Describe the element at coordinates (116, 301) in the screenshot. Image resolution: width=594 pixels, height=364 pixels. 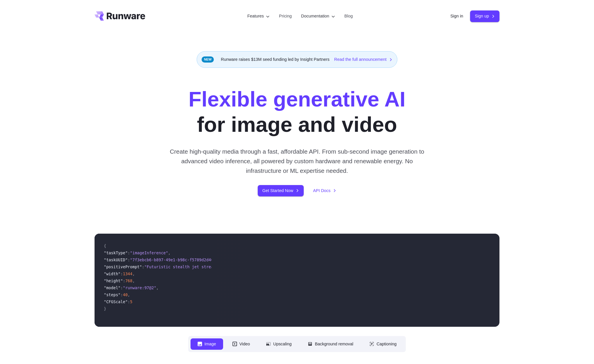
I see `span: "CFGScale"` at that location.